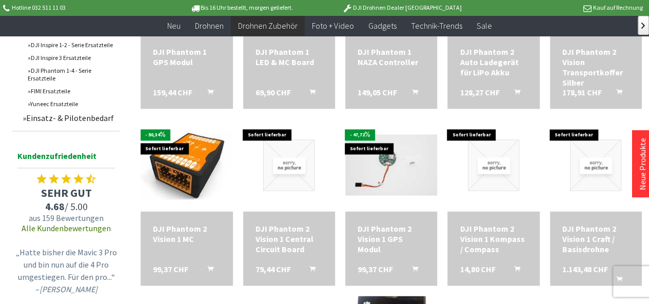  What do you see at coordinates (377, 92) in the screenshot?
I see `span: 149,05 CHF` at bounding box center [377, 92].